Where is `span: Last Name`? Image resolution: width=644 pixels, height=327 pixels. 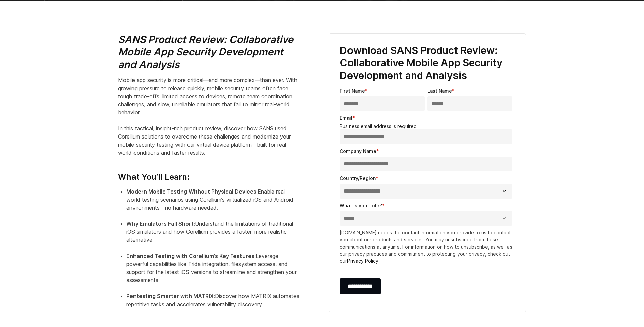
span: Last Name is located at coordinates (439, 91).